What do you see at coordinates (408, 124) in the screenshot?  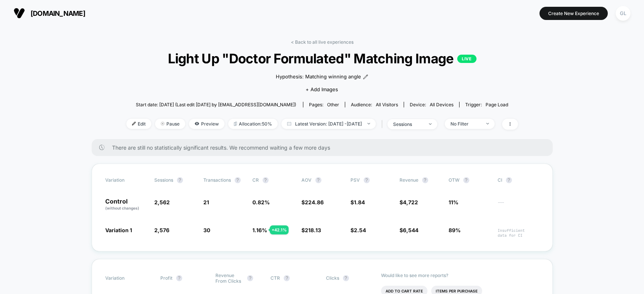 I see `div: sessions` at bounding box center [408, 124].